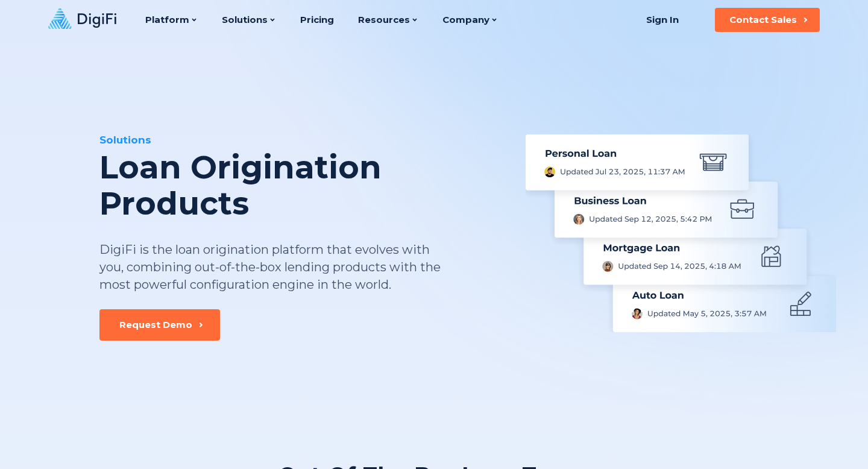  Describe the element at coordinates (302, 140) in the screenshot. I see `div: Solutions` at that location.